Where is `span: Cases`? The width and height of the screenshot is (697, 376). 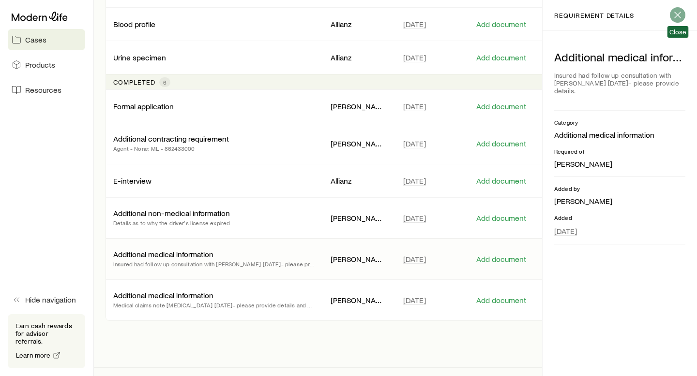 span: Cases is located at coordinates (36, 40).